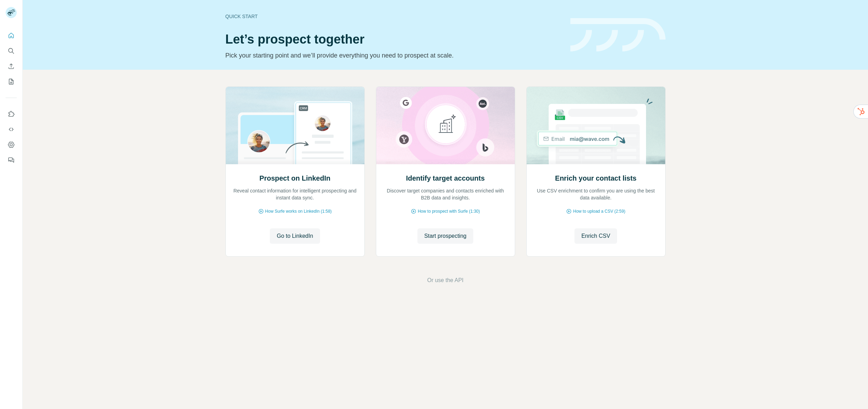 The width and height of the screenshot is (868, 409). I want to click on span: Or use the API, so click(445, 280).